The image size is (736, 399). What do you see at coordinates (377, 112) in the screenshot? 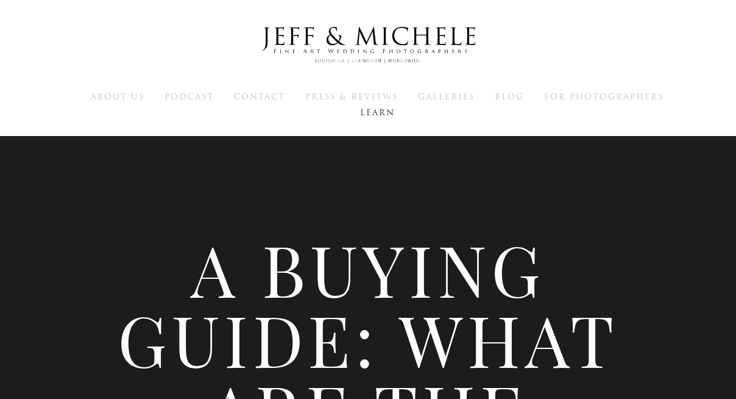
I see `a: Learn` at bounding box center [377, 112].